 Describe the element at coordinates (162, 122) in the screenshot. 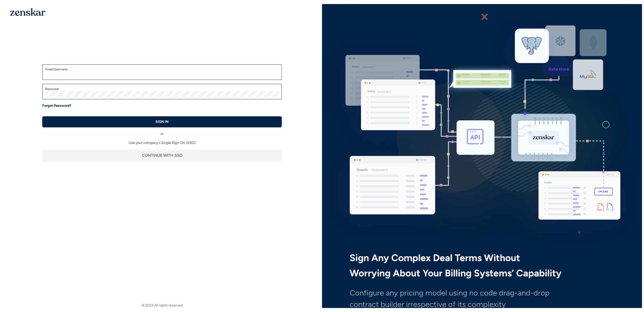

I see `button: SIGN IN` at that location.